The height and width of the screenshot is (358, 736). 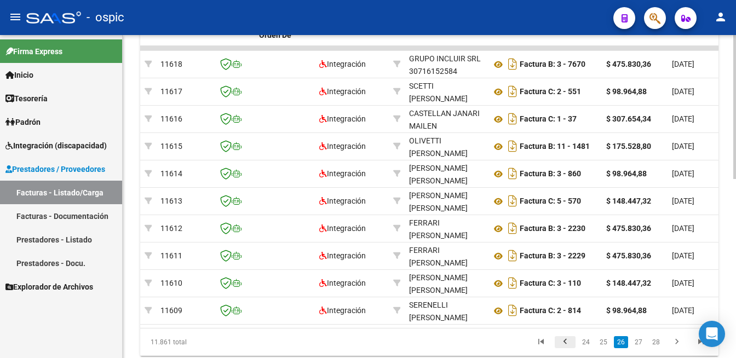 I want to click on a: 27, so click(x=638, y=342).